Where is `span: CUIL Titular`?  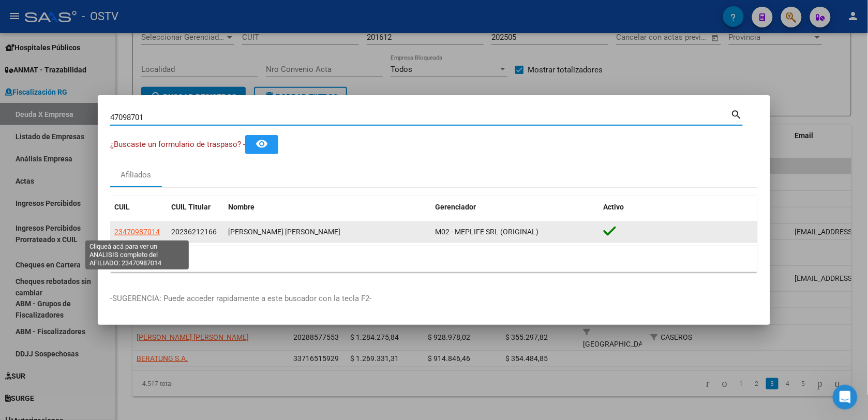
span: CUIL Titular is located at coordinates (191, 207).